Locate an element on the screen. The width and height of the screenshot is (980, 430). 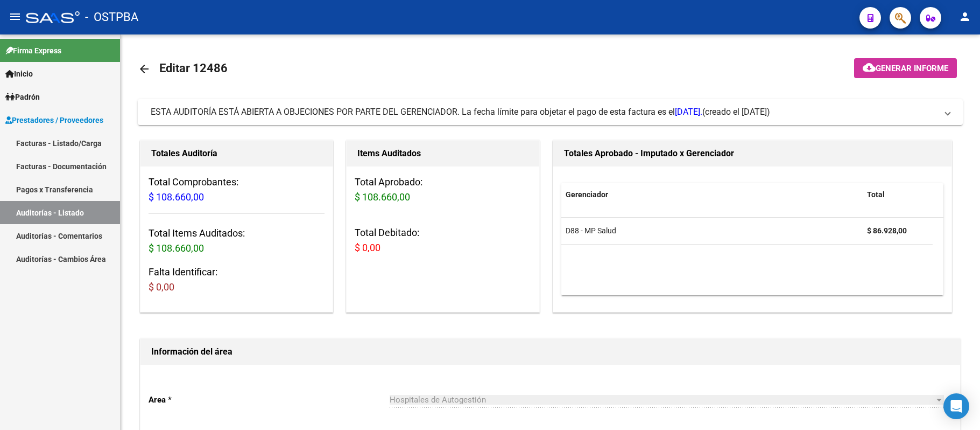
h1: Información del área is located at coordinates (550, 352).